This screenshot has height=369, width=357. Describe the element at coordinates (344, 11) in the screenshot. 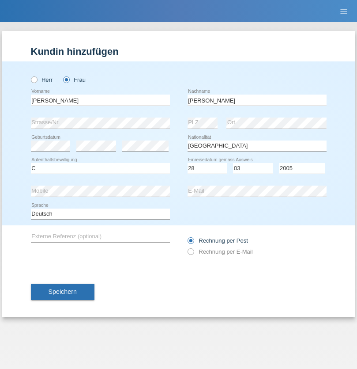

I see `i: menu` at that location.